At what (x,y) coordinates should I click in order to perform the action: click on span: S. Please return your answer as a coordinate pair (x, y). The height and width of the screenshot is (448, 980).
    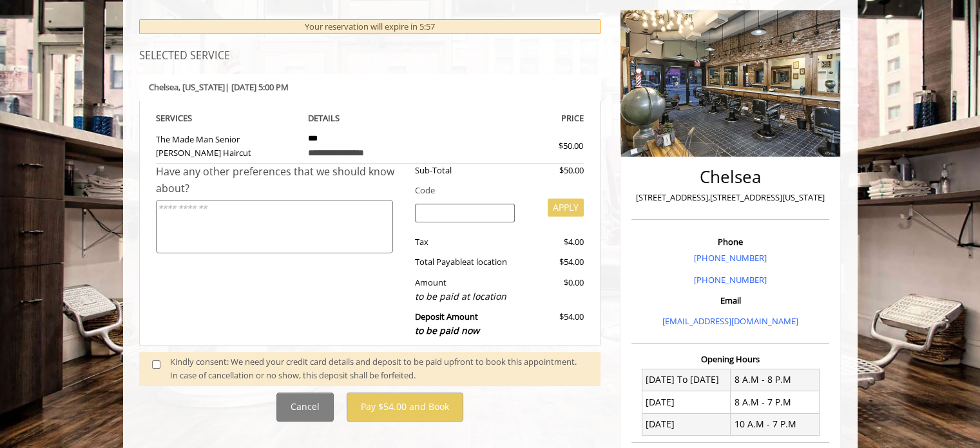
    Looking at the image, I should click on (189, 118).